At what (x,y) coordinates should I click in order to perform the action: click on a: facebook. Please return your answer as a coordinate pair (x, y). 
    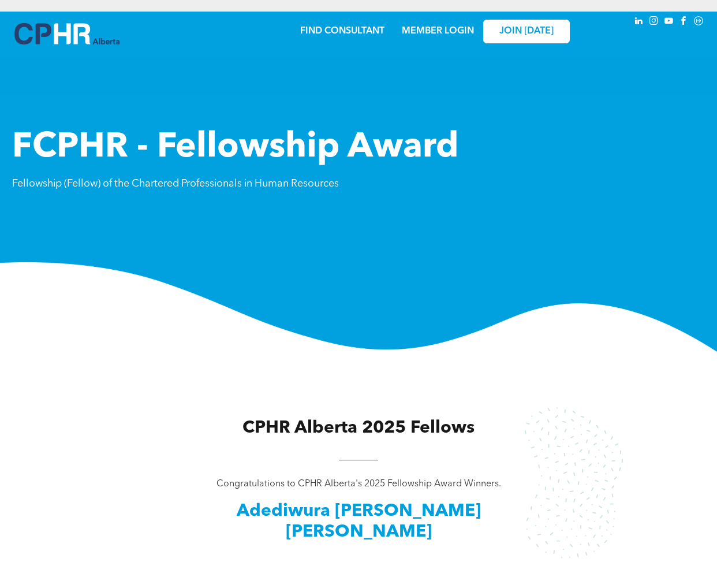
    Looking at the image, I should click on (683, 22).